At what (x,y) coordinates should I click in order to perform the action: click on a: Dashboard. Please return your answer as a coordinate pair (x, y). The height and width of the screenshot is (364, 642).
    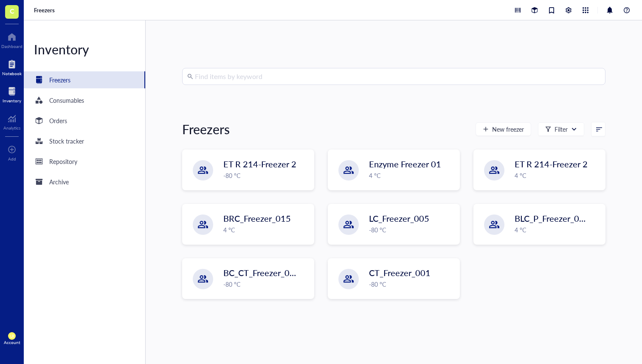
    Looking at the image, I should click on (12, 39).